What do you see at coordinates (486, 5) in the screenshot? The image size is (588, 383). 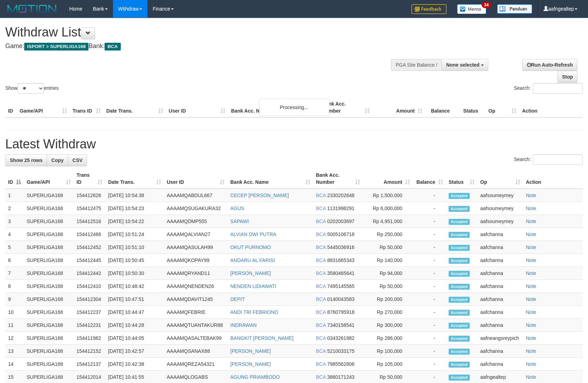 I see `span: 34` at bounding box center [486, 5].